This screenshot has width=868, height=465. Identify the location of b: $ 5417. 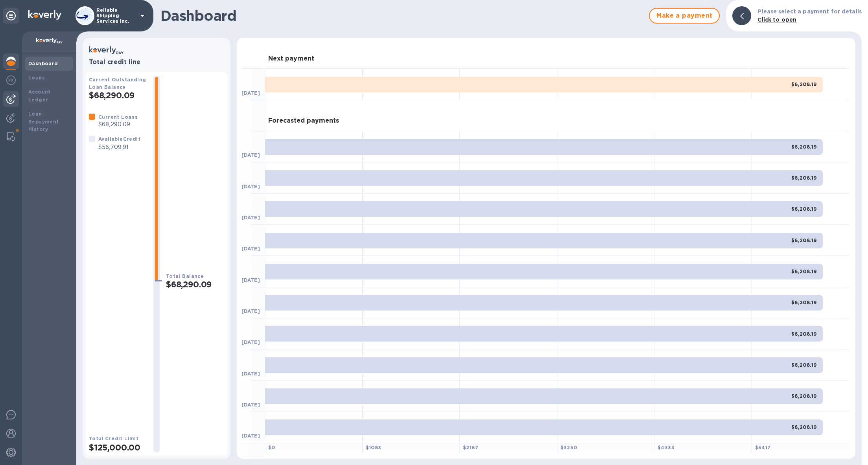
(763, 447).